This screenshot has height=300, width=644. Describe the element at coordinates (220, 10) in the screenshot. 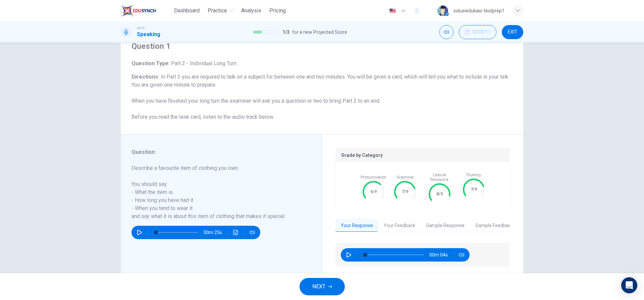

I see `button: Practice` at that location.